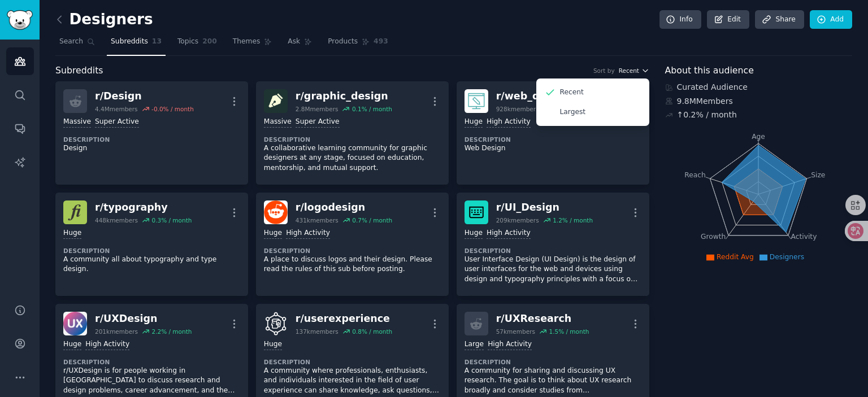  What do you see at coordinates (381, 42) in the screenshot?
I see `span: 493` at bounding box center [381, 42].